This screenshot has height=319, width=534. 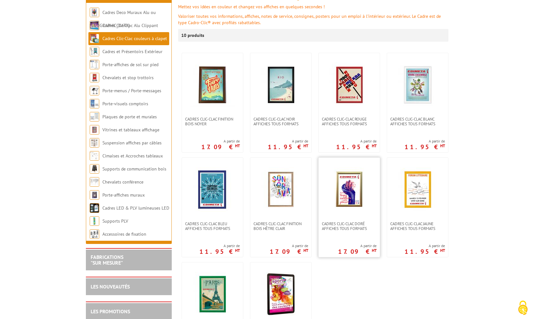 What do you see at coordinates (281, 226) in the screenshot?
I see `span: Cadres clic-clac finition Bois Hêtre clair` at bounding box center [281, 226].